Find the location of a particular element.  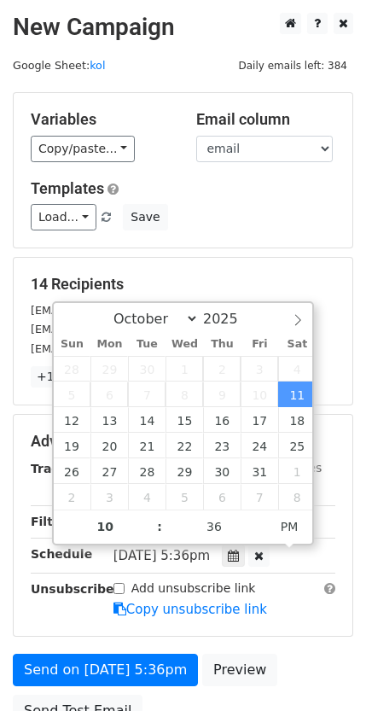

span: October 12, 2025 is located at coordinates (73, 420).